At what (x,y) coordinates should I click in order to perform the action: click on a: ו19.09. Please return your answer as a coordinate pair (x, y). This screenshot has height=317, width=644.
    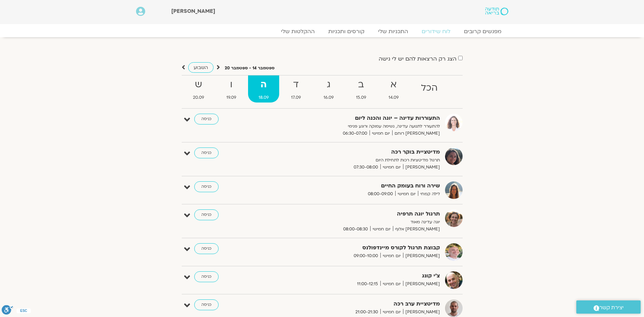
    Looking at the image, I should click on (231, 89).